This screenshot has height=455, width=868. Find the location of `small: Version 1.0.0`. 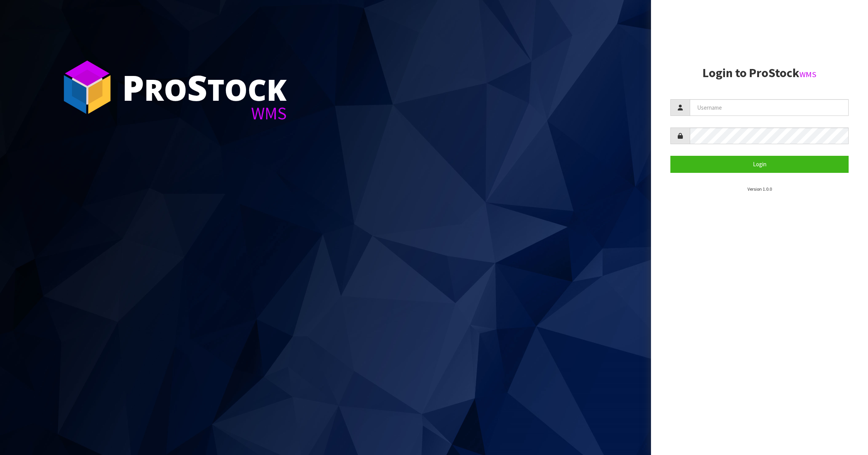

small: Version 1.0.0 is located at coordinates (759, 188).